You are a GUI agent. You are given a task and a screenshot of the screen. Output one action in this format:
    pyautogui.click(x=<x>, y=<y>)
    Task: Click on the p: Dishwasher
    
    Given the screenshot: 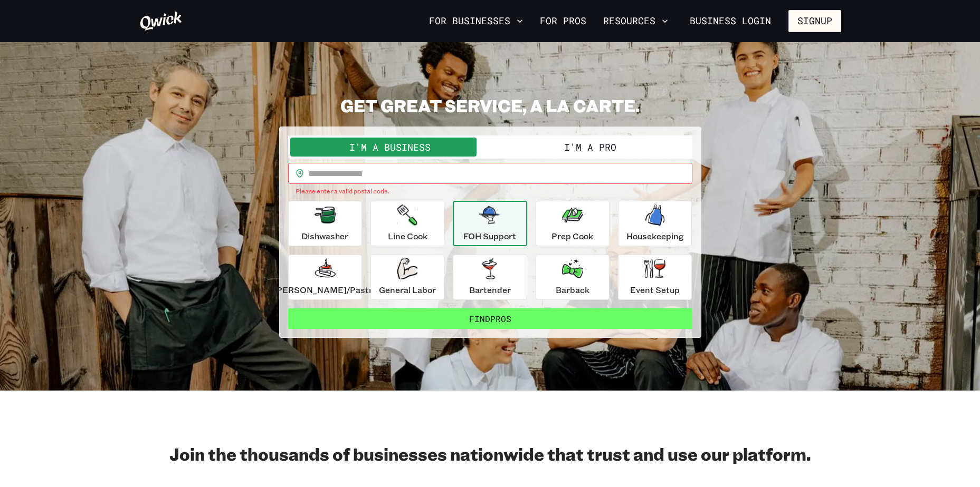 What is the action you would take?
    pyautogui.click(x=325, y=237)
    